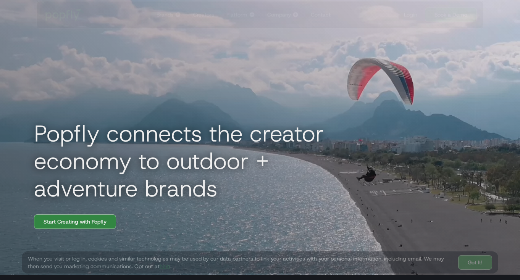 The image size is (520, 280). I want to click on div: Company, so click(279, 15).